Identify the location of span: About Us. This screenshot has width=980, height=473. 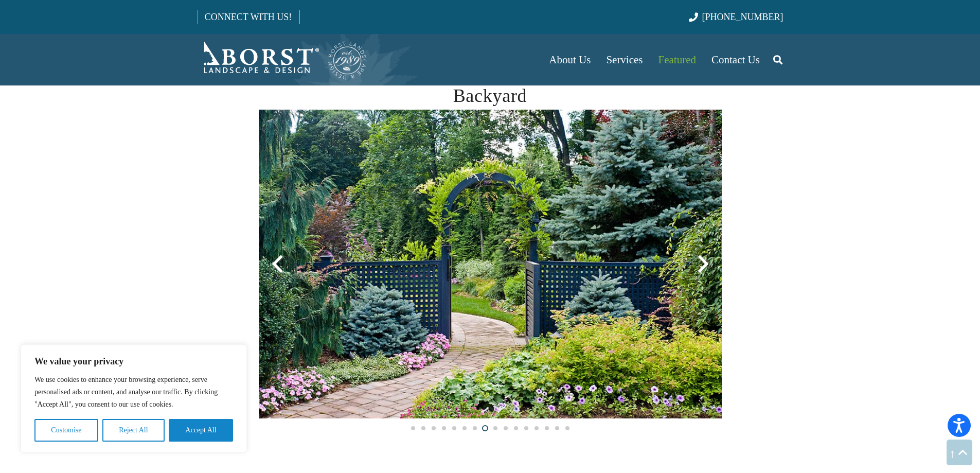
(569, 60).